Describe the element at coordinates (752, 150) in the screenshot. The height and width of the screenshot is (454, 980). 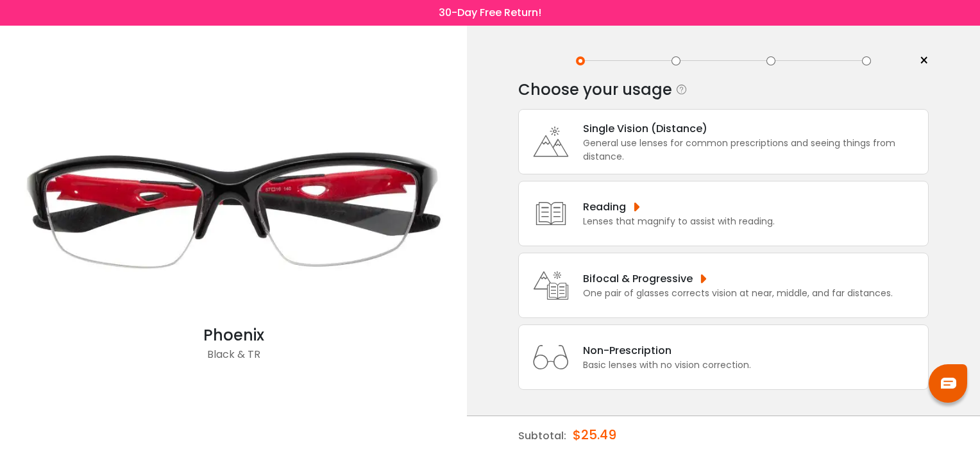
I see `div: General use lenses for common prescriptions and seeing things from distance.` at that location.